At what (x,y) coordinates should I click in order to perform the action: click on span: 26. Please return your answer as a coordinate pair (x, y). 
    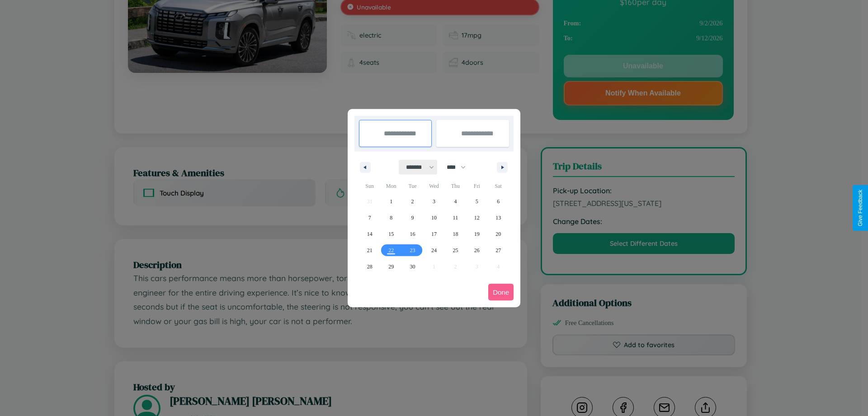
    Looking at the image, I should click on (477, 250).